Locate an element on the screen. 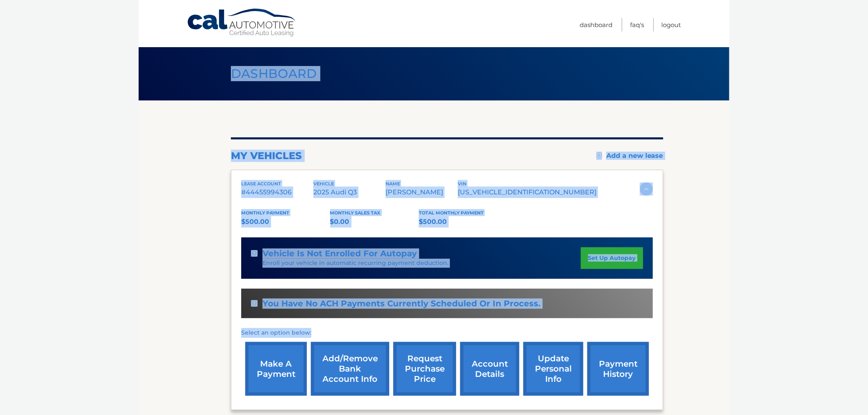 Image resolution: width=868 pixels, height=415 pixels. p: 2025 Audi Q3 is located at coordinates (349, 193).